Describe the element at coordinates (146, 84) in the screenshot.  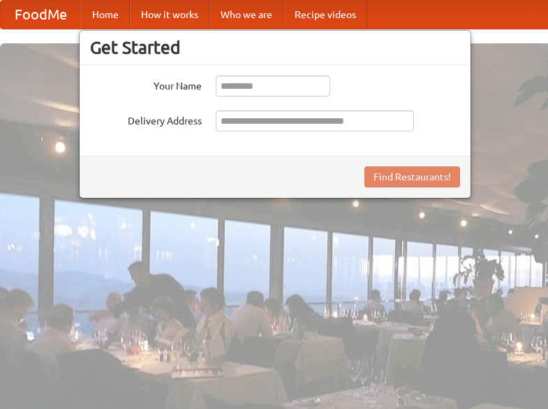
I see `label: Your Name` at that location.